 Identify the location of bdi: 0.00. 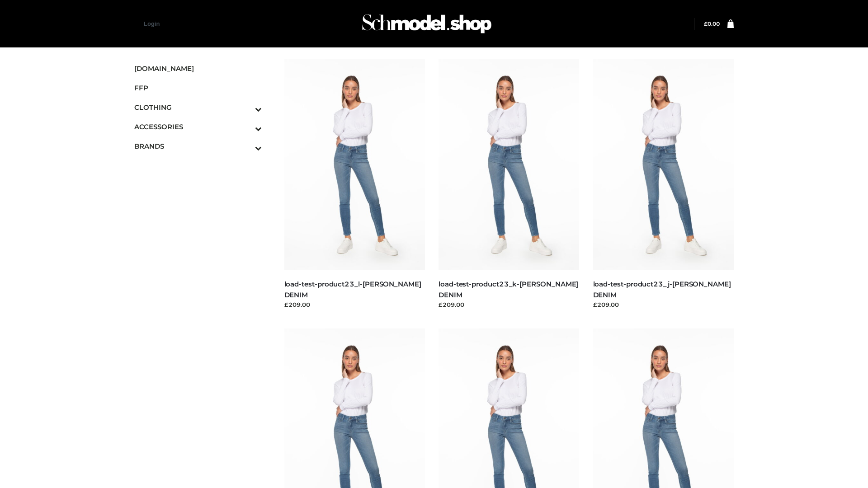
(711, 24).